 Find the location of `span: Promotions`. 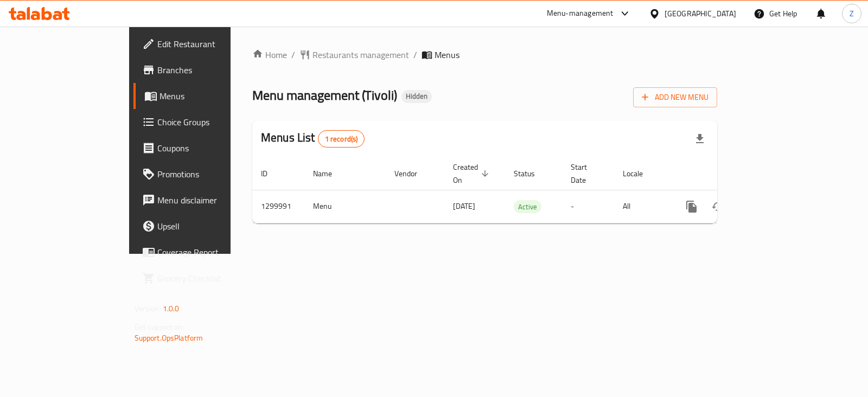

span: Promotions is located at coordinates (211, 174).